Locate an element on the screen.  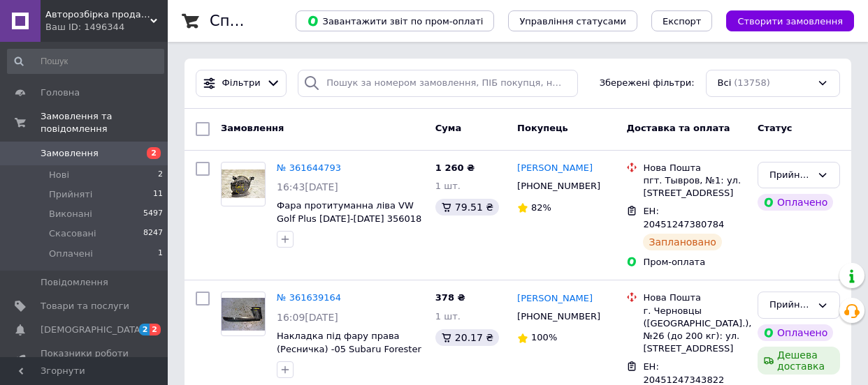
span: Авторозбірка продаж б/у автозапчастин is located at coordinates (98, 15).